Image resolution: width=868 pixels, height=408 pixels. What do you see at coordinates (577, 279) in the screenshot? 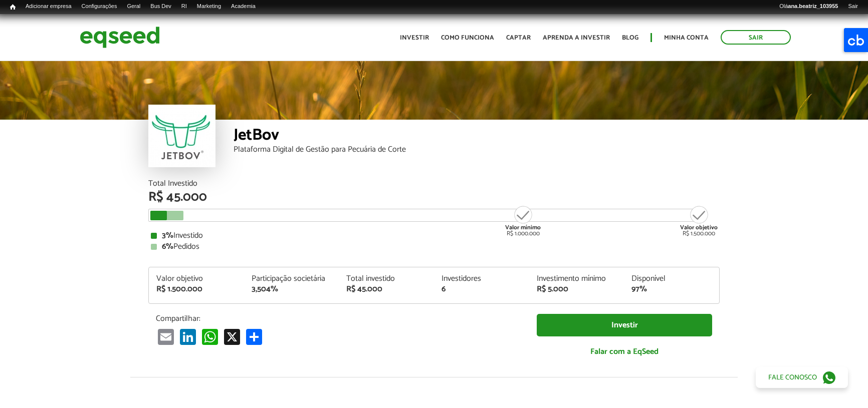
I see `div: Investimento mínimo` at bounding box center [577, 279].